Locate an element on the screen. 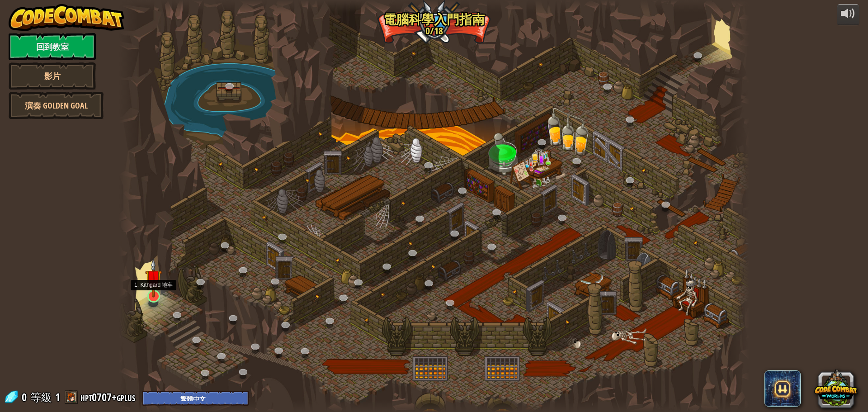  img: CodeCombat - Learn how to code by playing a game is located at coordinates (66, 18).